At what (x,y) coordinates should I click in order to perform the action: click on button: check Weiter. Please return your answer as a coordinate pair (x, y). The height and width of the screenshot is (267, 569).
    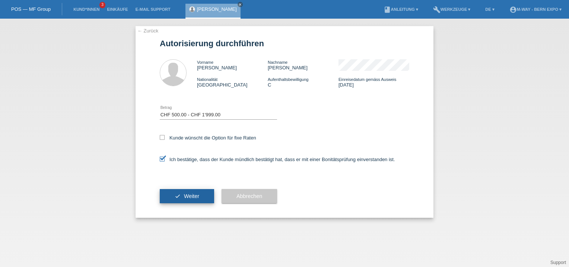
    Looking at the image, I should click on (187, 196).